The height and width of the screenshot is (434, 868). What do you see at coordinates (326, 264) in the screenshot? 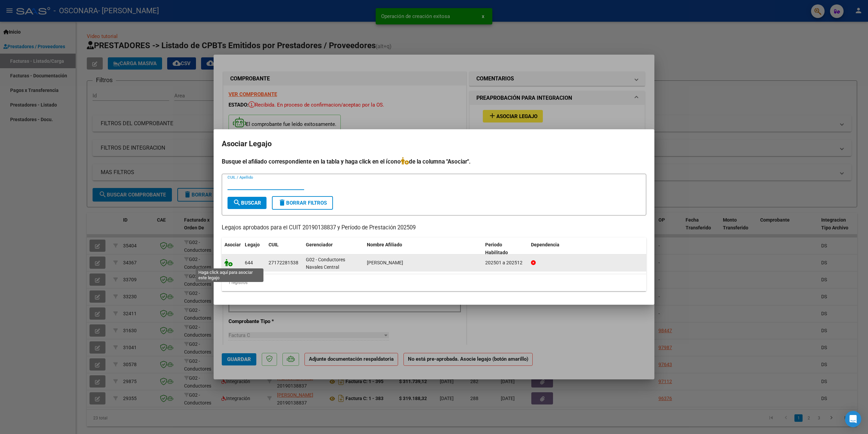
I see `span: G02 - Conductores Navales Central` at bounding box center [326, 264].